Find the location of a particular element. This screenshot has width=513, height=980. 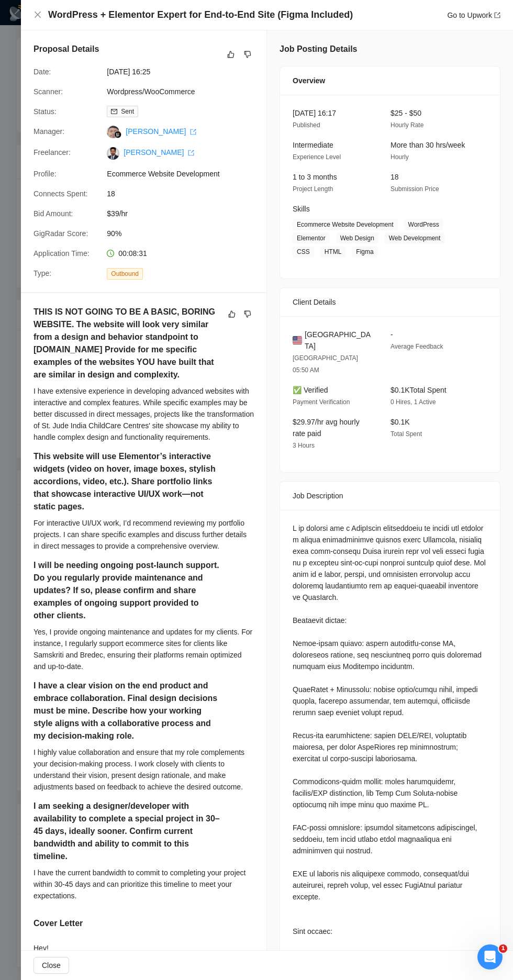

span: Hourly Rate is located at coordinates (407, 125).